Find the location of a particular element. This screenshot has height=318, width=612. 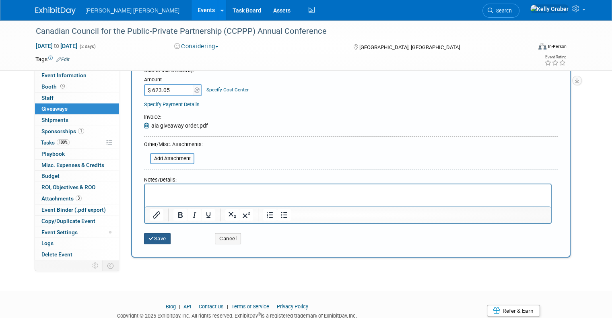

span: Search is located at coordinates (502, 10).